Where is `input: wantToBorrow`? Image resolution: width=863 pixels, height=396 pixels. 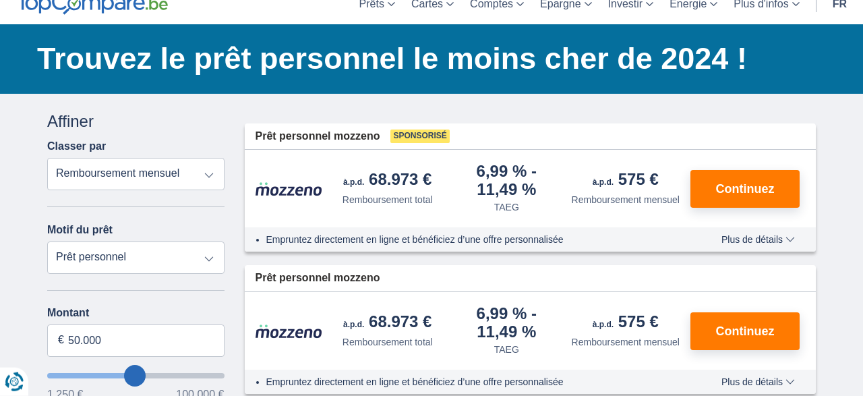 input: wantToBorrow is located at coordinates (136, 376).